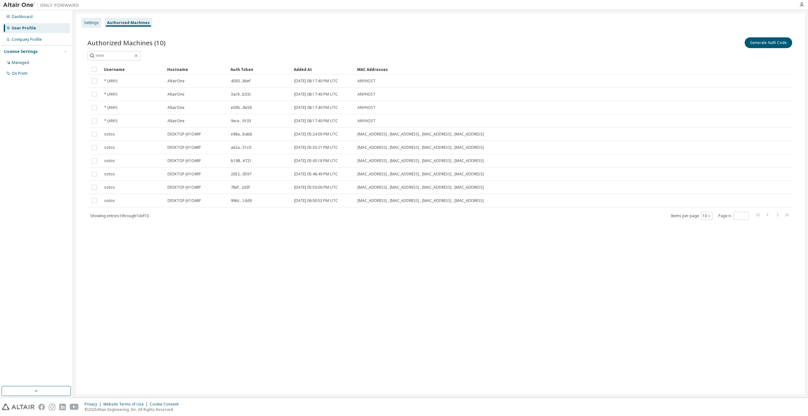  I want to click on span: Items per page, so click(692, 216).